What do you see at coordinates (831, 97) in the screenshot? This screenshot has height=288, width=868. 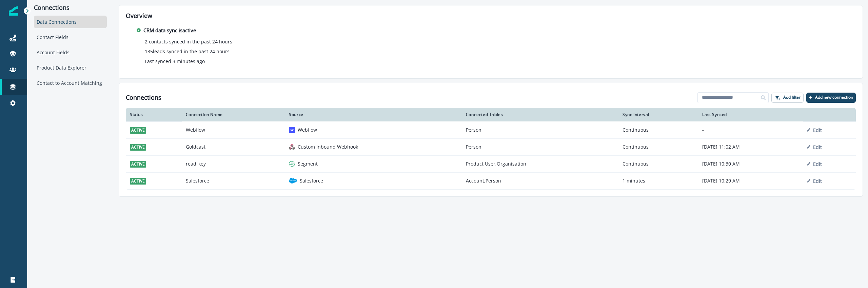 I see `button: Add new connection` at bounding box center [831, 97].